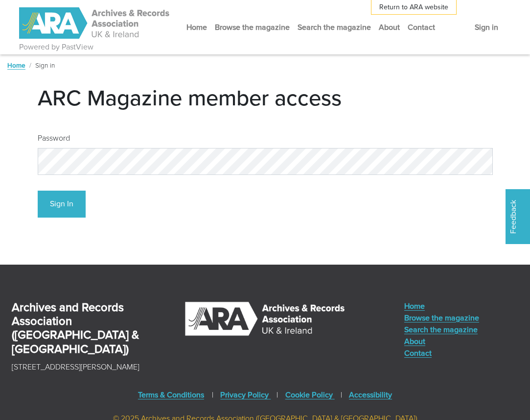 The width and height of the screenshot is (530, 420). What do you see at coordinates (414, 7) in the screenshot?
I see `span: Return to ARA website` at bounding box center [414, 7].